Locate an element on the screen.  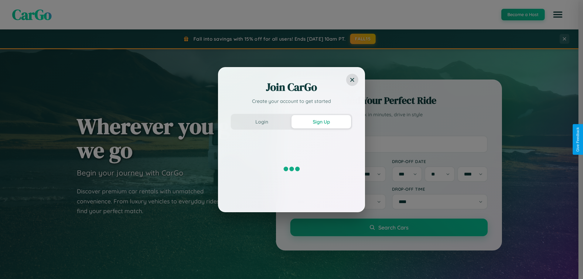
div: Give Feedback is located at coordinates (578, 139).